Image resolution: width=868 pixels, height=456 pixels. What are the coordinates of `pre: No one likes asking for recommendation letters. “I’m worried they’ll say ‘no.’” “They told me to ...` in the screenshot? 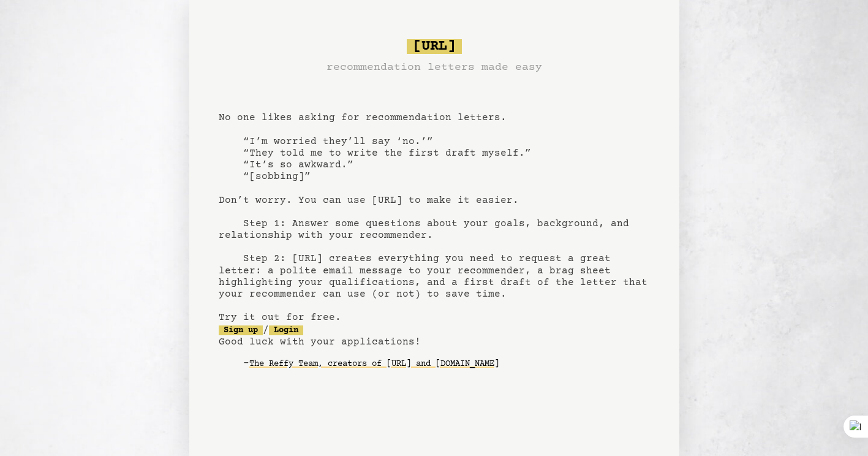 It's located at (435, 214).